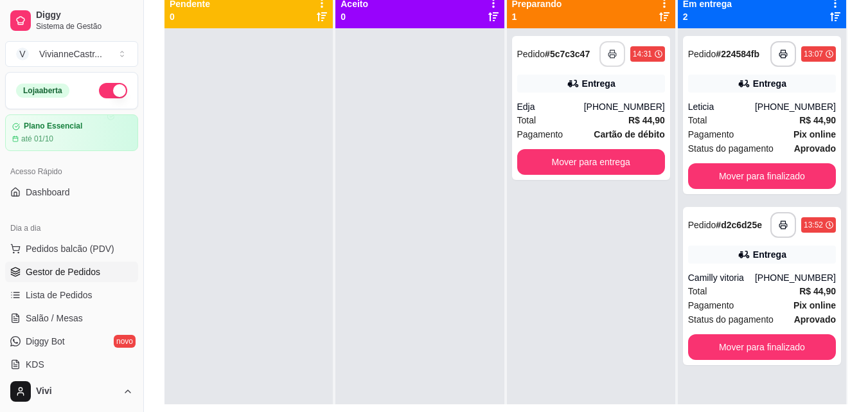  What do you see at coordinates (48, 192) in the screenshot?
I see `span: Dashboard` at bounding box center [48, 192].